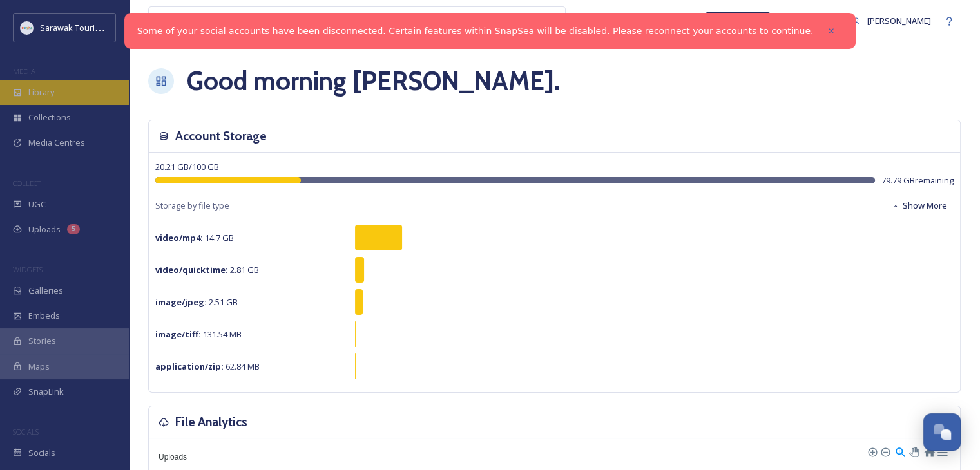  What do you see at coordinates (919, 205) in the screenshot?
I see `button: Show More` at bounding box center [919, 205].